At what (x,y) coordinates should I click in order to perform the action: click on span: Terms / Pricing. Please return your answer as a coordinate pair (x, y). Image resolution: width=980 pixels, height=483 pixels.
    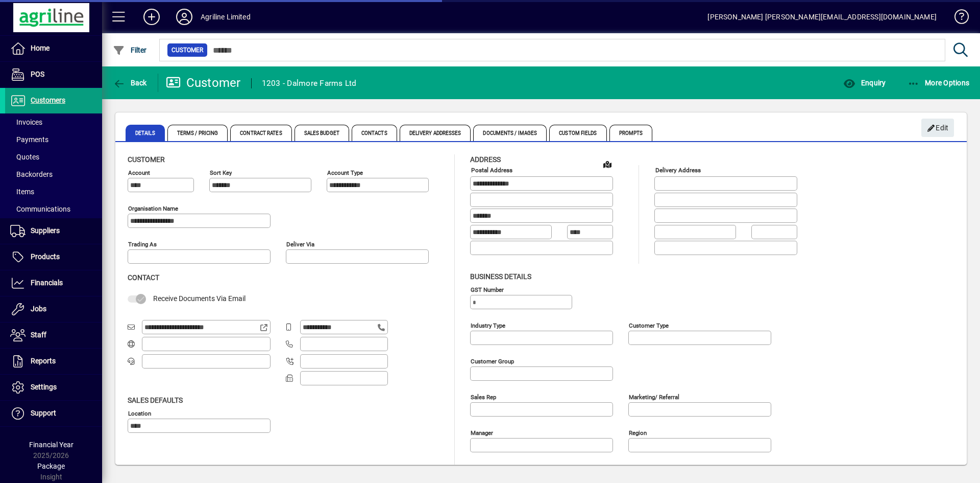
    Looking at the image, I should click on (198, 133).